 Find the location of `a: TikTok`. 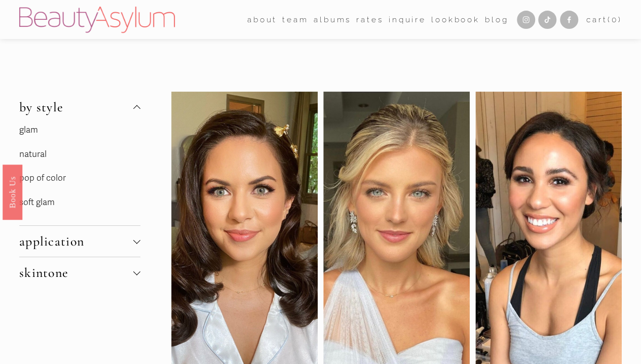

a: TikTok is located at coordinates (547, 20).